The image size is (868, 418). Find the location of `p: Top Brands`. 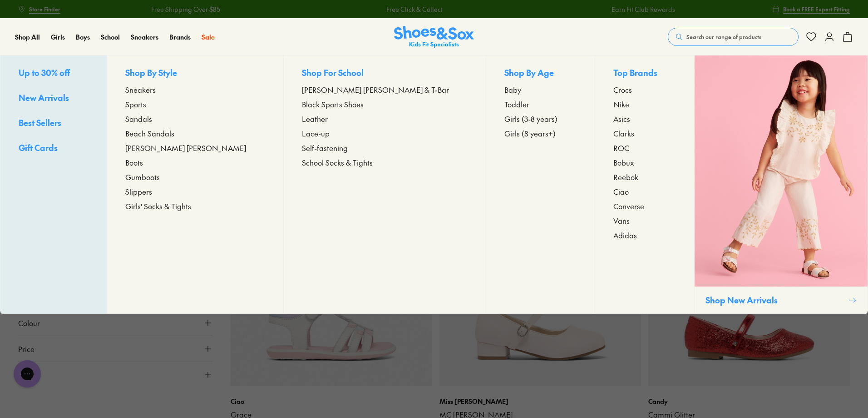

p: Top Brands is located at coordinates (645, 73).